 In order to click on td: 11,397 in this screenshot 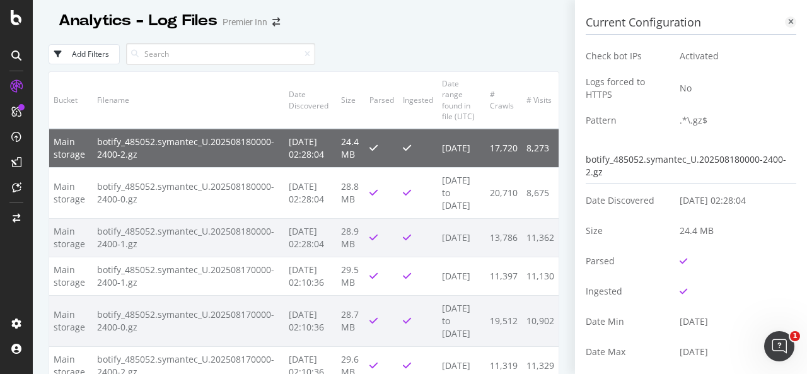, I will do `click(504, 276)`.